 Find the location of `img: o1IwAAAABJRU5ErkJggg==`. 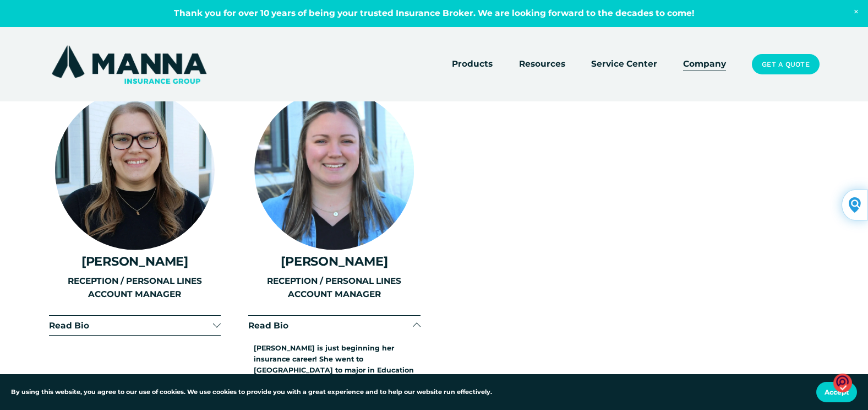

img: o1IwAAAABJRU5ErkJggg== is located at coordinates (843, 383).